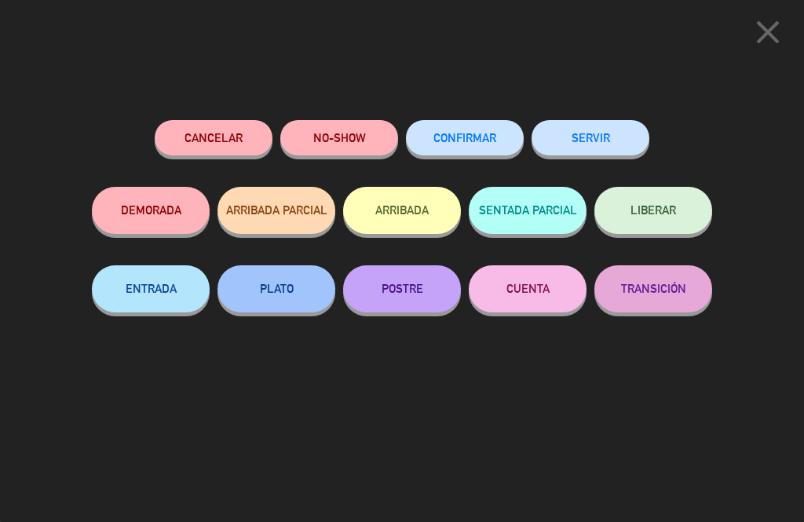  I want to click on button: ARRIBADA, so click(402, 210).